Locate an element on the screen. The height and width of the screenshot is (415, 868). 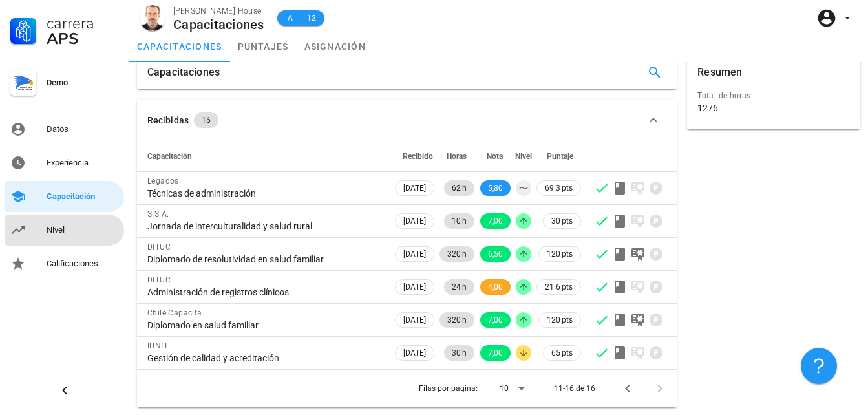
span: Nota is located at coordinates (494, 157).